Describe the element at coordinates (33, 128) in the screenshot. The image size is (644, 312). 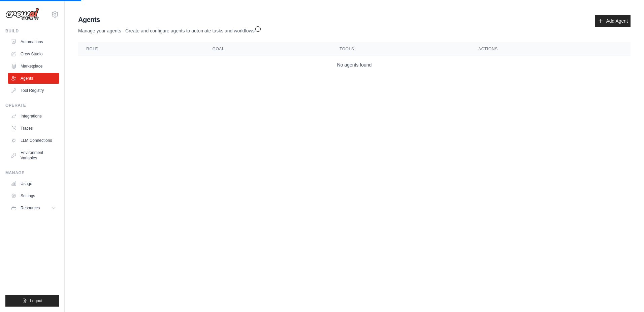
I see `a: Traces` at that location.